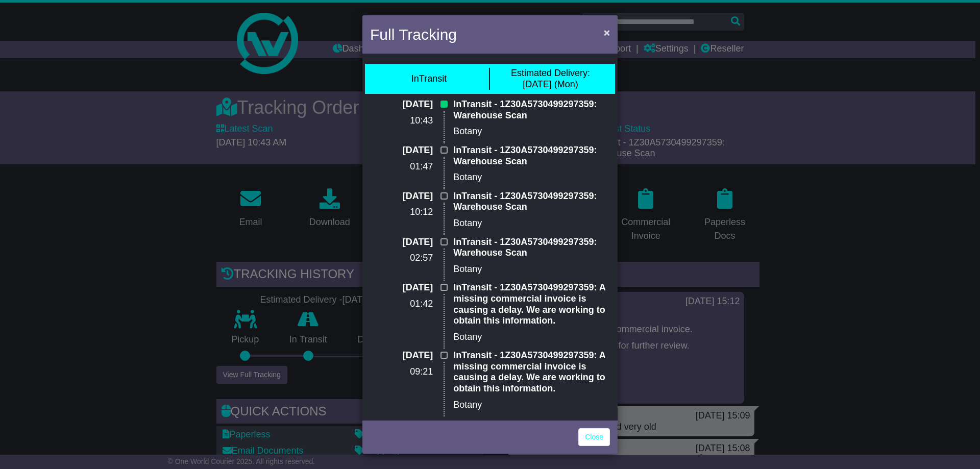 This screenshot has height=469, width=980. I want to click on p: 02:57, so click(401, 258).